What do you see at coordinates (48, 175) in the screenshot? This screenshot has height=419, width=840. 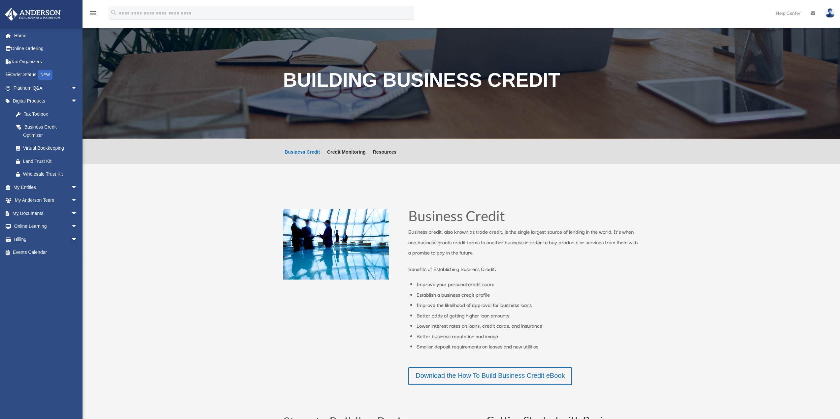 I see `a: Wholesale Trust Kit` at bounding box center [48, 175].